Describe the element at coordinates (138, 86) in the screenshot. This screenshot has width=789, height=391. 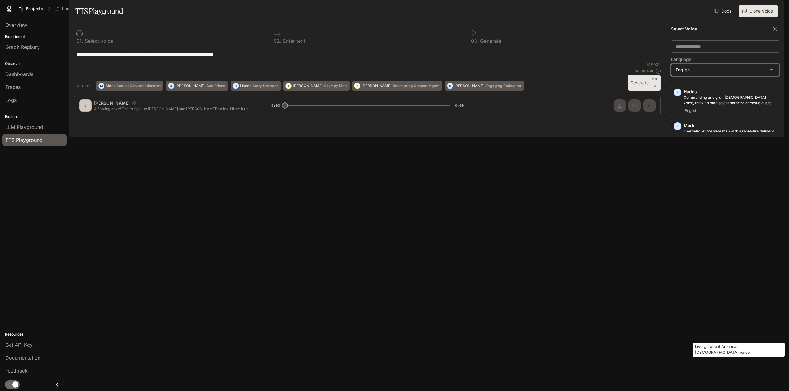
I see `p: Casual Conversationalist` at that location.